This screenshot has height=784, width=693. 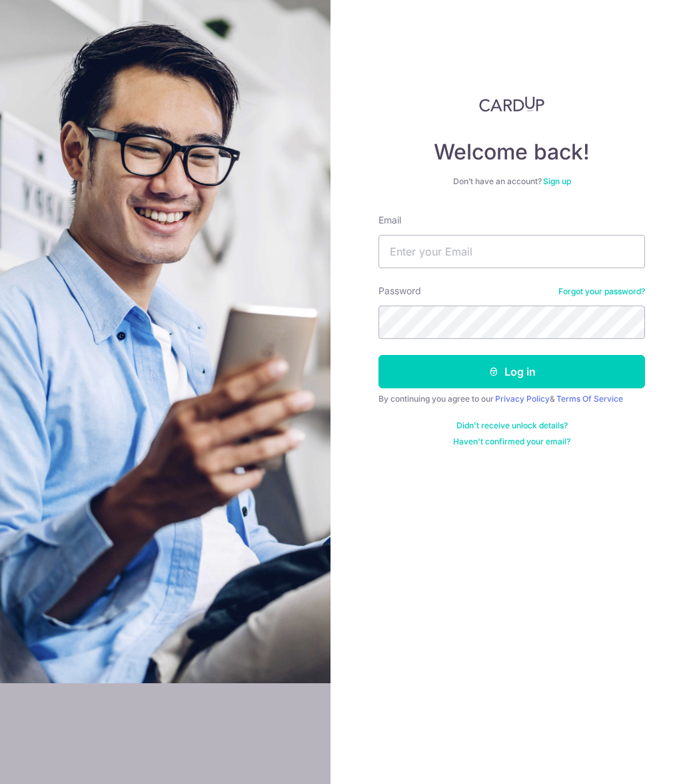 I want to click on a: Privacy Policy, so click(x=523, y=398).